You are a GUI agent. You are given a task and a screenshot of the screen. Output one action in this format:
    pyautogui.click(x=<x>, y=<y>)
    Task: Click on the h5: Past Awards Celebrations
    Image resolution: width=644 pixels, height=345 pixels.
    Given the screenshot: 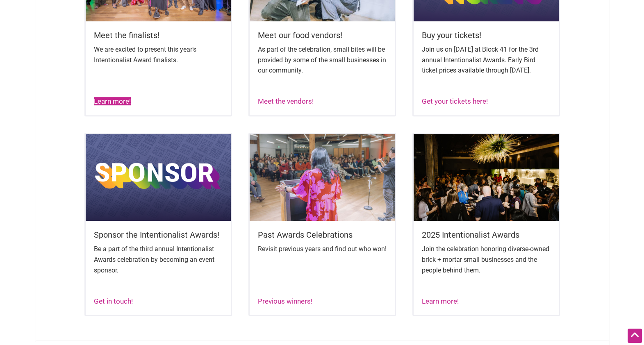 What is the action you would take?
    pyautogui.click(x=322, y=235)
    